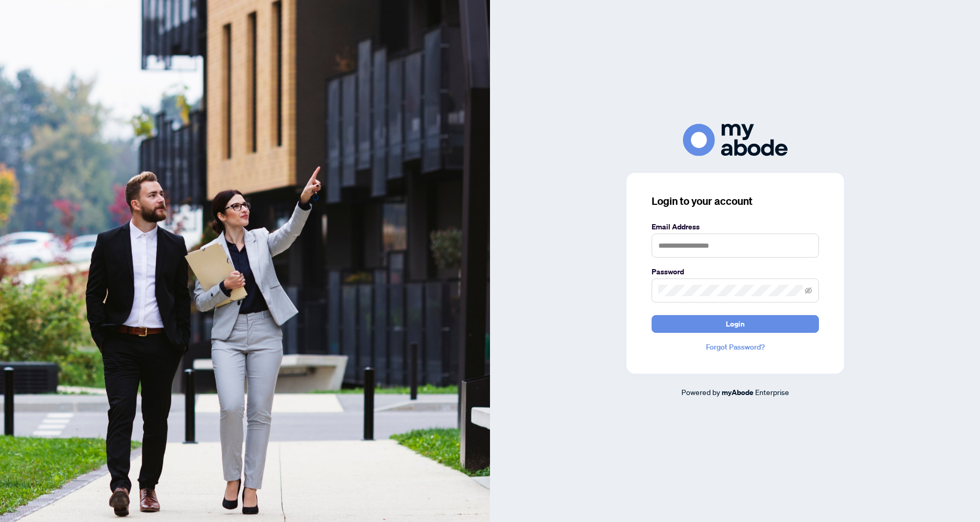 This screenshot has height=522, width=980. Describe the element at coordinates (772, 392) in the screenshot. I see `span: Enterprise` at that location.